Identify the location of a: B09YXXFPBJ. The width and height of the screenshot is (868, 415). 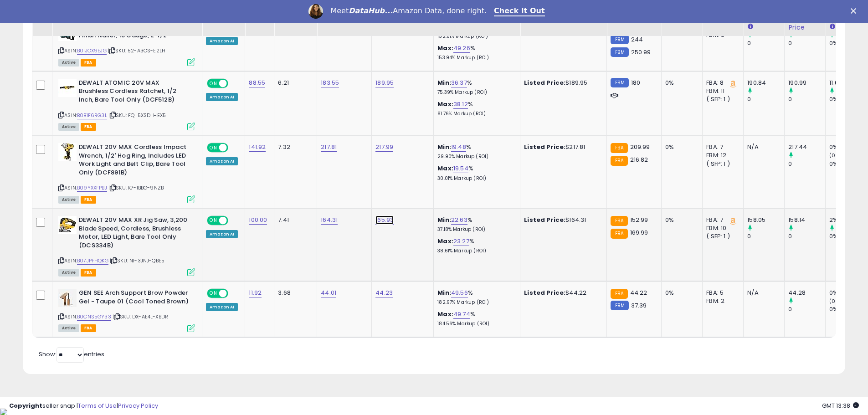
(92, 188).